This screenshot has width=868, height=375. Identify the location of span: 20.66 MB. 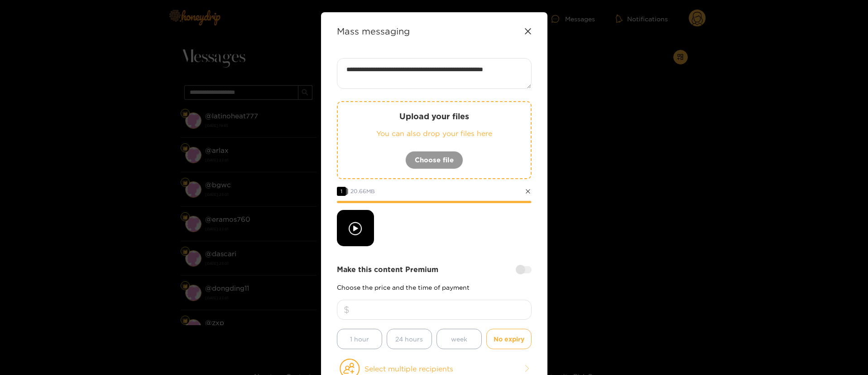
(363, 191).